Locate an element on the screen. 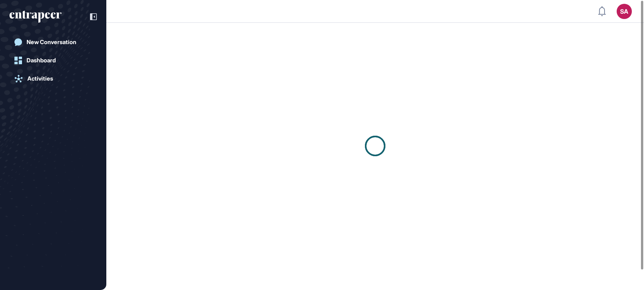 Image resolution: width=644 pixels, height=290 pixels. a: New Conversation is located at coordinates (53, 42).